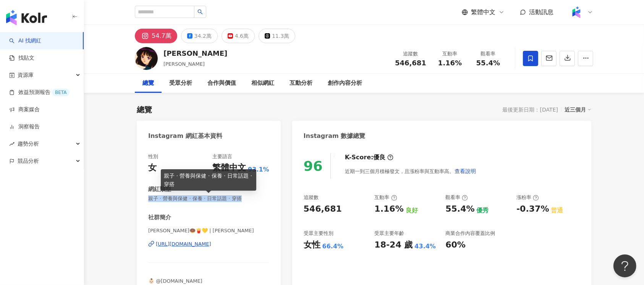 This screenshot has height=285, width=644. I want to click on span: 546,681, so click(410, 63).